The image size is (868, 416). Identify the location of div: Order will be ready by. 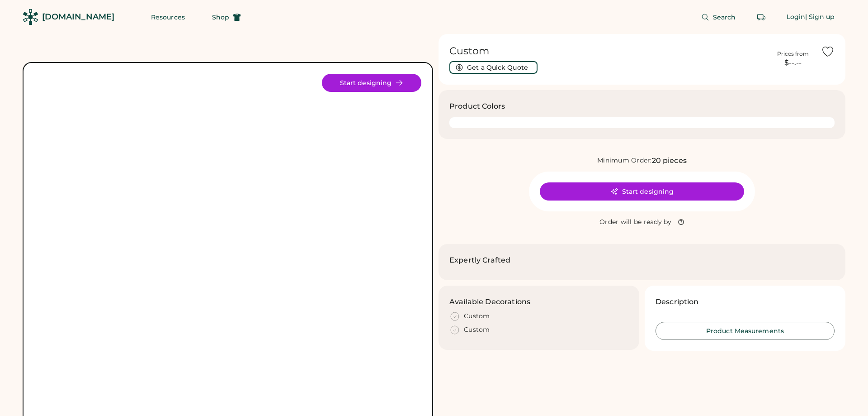
(636, 222).